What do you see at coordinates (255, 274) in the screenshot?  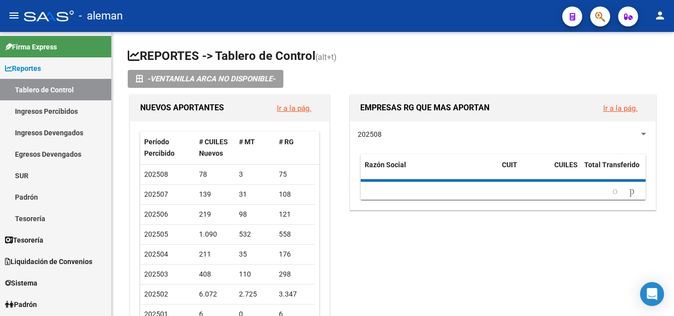 I see `div: 110` at bounding box center [255, 274].